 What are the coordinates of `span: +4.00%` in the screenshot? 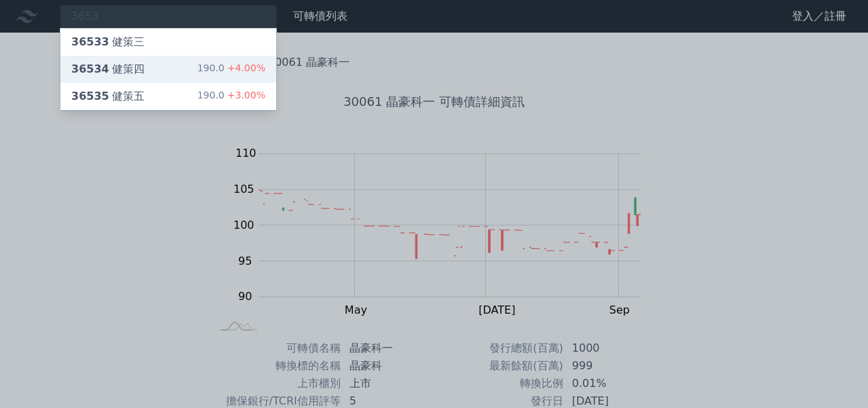 It's located at (245, 68).